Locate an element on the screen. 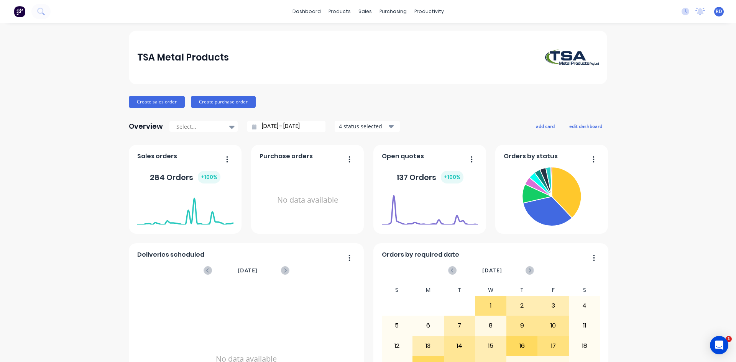 The width and height of the screenshot is (736, 362). div: productivity is located at coordinates (429, 11).